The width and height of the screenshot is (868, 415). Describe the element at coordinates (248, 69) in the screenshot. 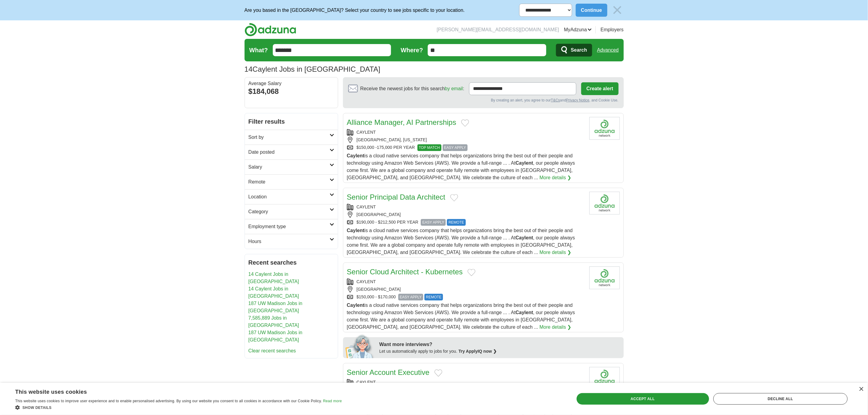

I see `span: 14` at that location.